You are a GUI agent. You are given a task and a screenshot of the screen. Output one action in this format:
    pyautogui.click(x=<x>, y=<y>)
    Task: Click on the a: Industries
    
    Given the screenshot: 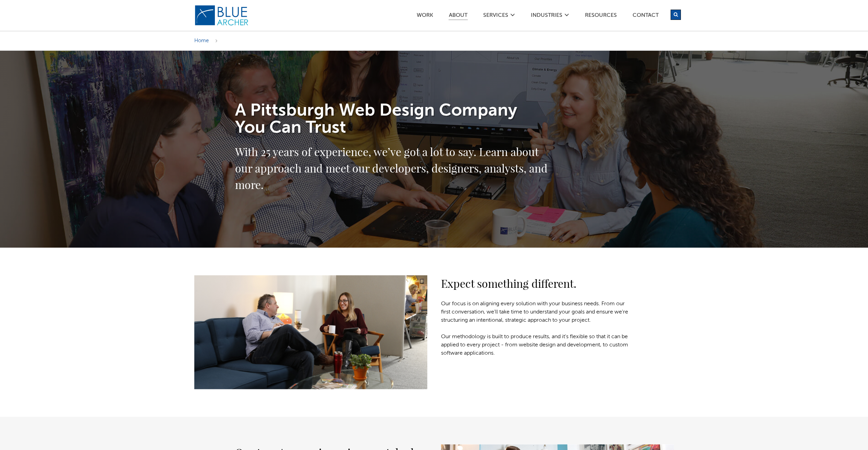 What is the action you would take?
    pyautogui.click(x=547, y=16)
    